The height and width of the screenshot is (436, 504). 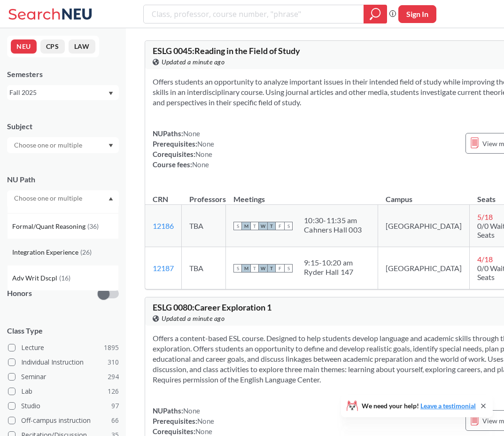 What do you see at coordinates (485, 259) in the screenshot?
I see `span: 4 / 18` at bounding box center [485, 259].